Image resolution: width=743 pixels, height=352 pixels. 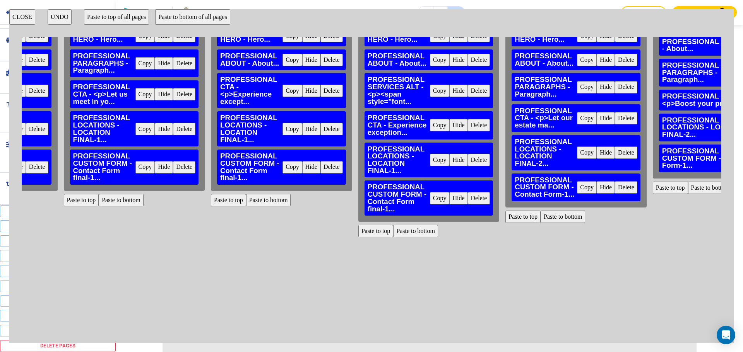 I want to click on h3: PROFESSIONAL SERVICES ALT - <p><span style="font..., so click(x=398, y=91).